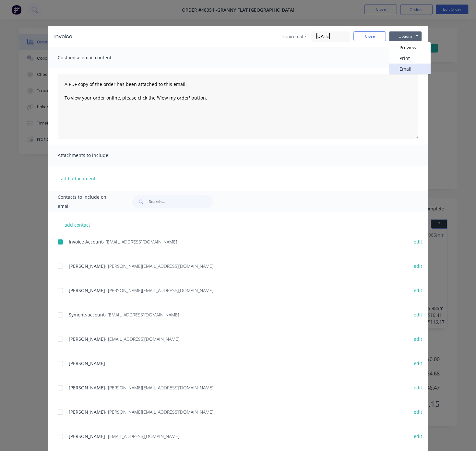 The height and width of the screenshot is (451, 476). Describe the element at coordinates (238, 106) in the screenshot. I see `textarea: A PDF copy of the order has been attached to this email. To view your order online, please click ...` at that location.